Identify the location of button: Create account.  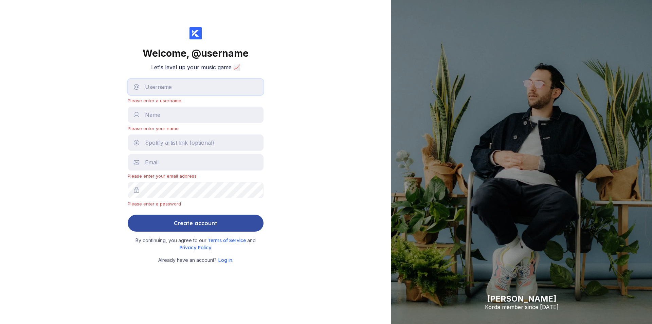
(196, 223).